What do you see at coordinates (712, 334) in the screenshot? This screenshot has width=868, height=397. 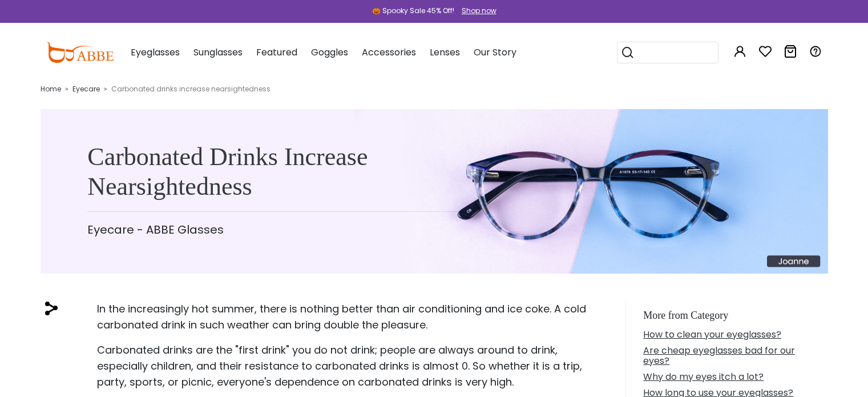 I see `a: How to clean your eyeglasses?` at bounding box center [712, 334].